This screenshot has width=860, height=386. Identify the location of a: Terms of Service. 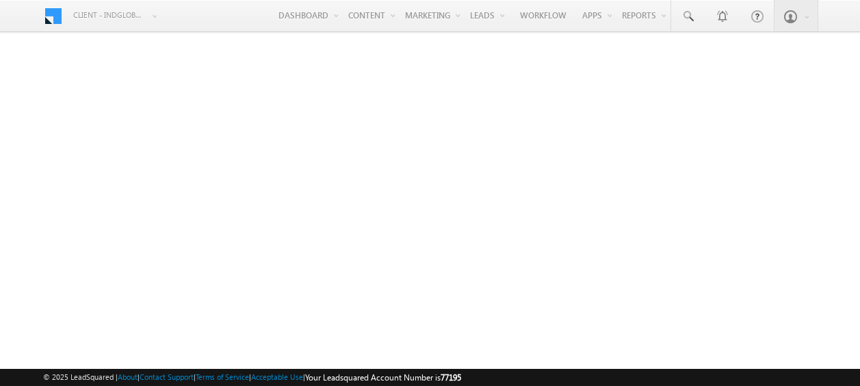
(222, 376).